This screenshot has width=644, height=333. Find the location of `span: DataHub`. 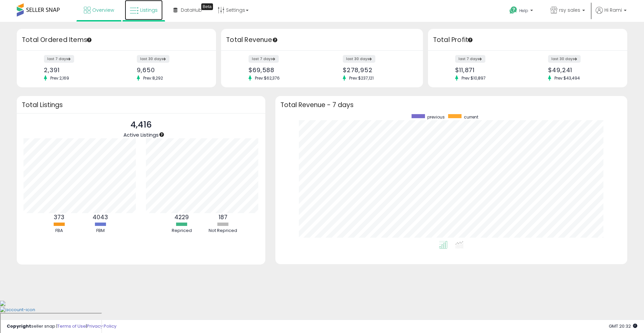

span: DataHub is located at coordinates (191, 10).